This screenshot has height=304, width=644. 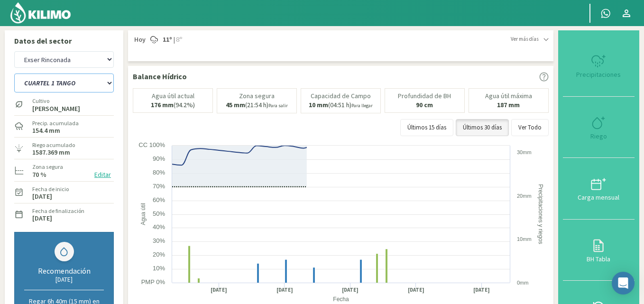 I want to click on text: 70%, so click(x=159, y=186).